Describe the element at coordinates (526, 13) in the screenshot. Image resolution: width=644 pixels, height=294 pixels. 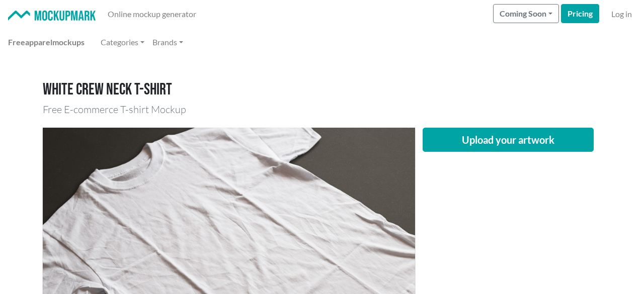
I see `button: Coming Soon` at that location.